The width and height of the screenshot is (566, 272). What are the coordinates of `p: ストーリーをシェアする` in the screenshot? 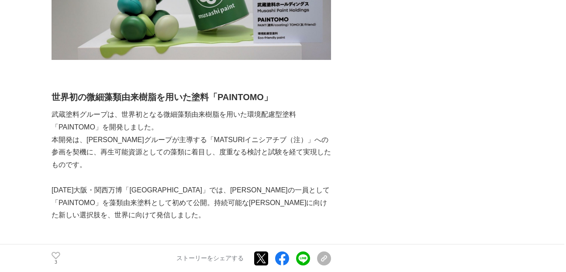 It's located at (210, 258).